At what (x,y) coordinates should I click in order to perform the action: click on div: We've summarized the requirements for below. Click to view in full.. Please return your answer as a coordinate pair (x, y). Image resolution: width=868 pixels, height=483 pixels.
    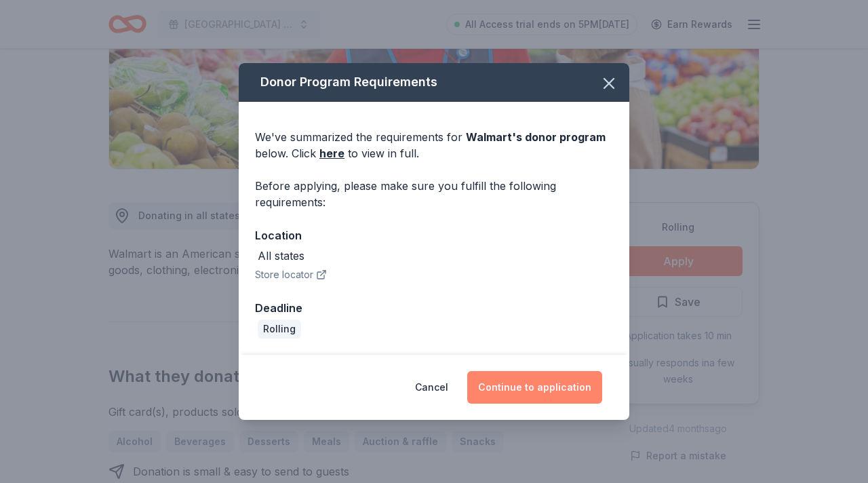
    Looking at the image, I should click on (434, 145).